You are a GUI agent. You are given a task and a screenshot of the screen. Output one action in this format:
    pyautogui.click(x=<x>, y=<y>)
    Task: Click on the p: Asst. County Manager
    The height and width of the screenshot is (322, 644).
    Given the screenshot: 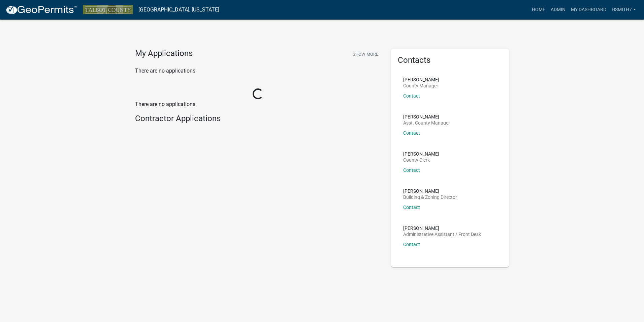 What is the action you would take?
    pyautogui.click(x=426, y=123)
    